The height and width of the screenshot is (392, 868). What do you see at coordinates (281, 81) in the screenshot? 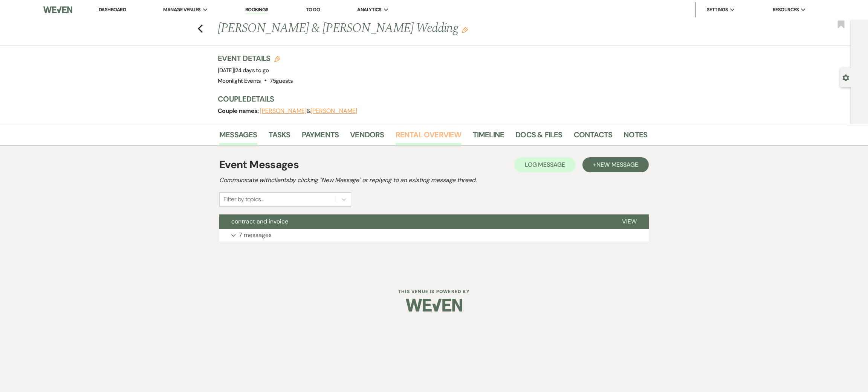
I see `span: 75 guests` at bounding box center [281, 81].